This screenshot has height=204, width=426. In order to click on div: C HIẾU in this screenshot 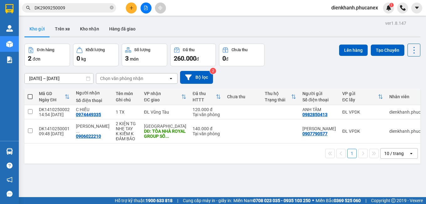, I will do `click(93, 110)`.